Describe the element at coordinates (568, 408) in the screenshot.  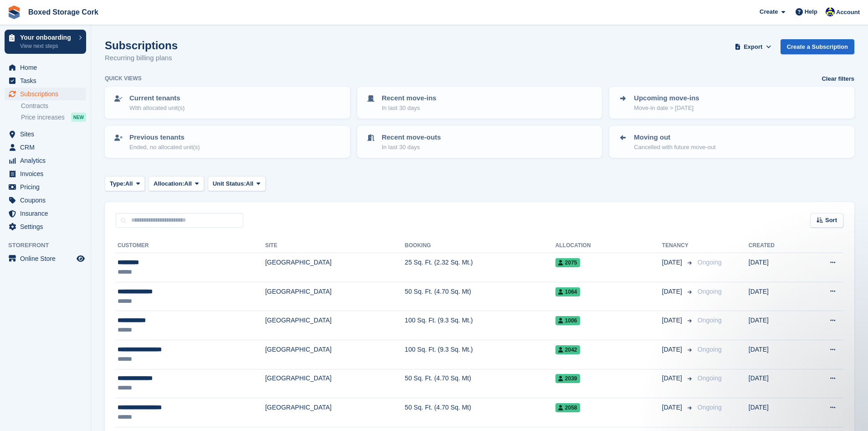
I see `span: 2058` at that location.